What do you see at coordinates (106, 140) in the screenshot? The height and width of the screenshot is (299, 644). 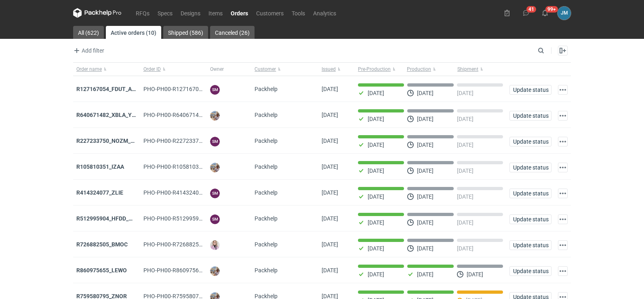 I see `a: R227233750_NOZM_V1` at bounding box center [106, 140].